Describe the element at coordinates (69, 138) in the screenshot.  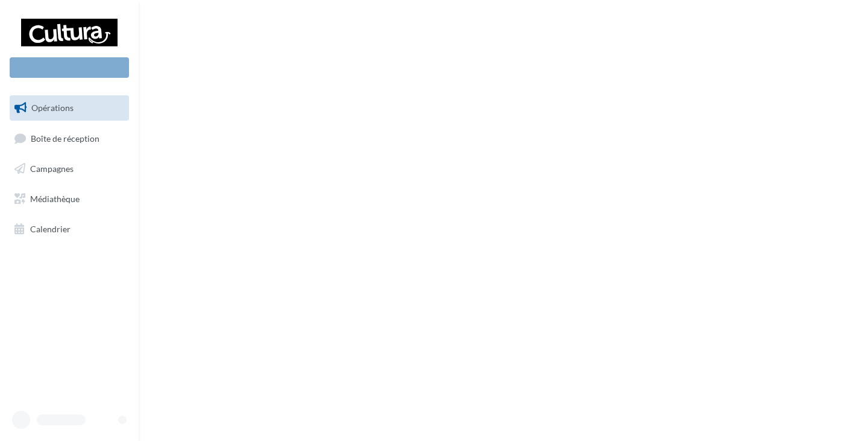
I see `a: Boîte de réception` at that location.